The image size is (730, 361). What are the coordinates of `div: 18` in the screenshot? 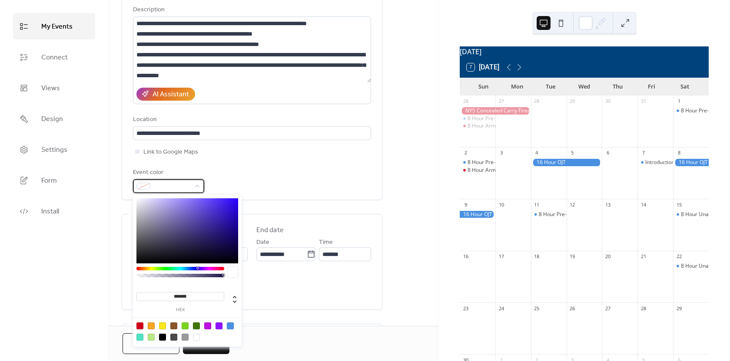 It's located at (536, 257).